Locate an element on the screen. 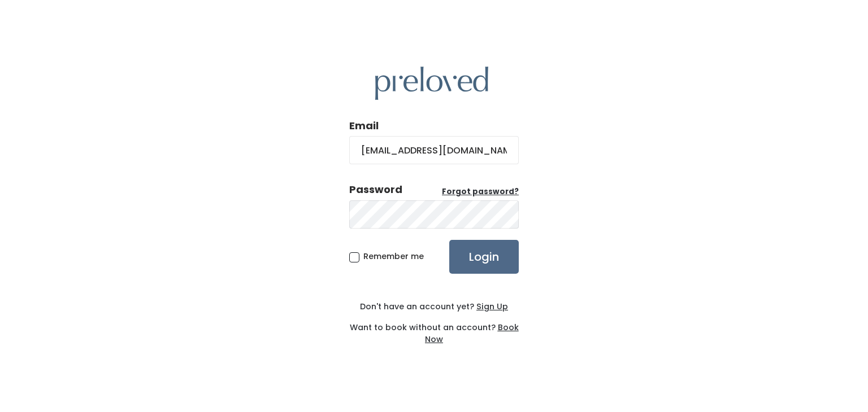  u: Forgot password? is located at coordinates (480, 191).